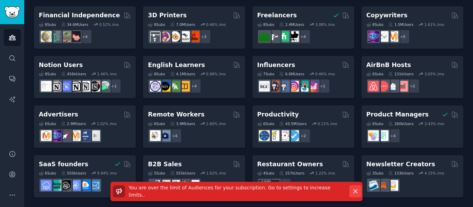 The image size is (473, 207). Describe the element at coordinates (107, 173) in the screenshot. I see `div: 9.94 % /mo` at that location.